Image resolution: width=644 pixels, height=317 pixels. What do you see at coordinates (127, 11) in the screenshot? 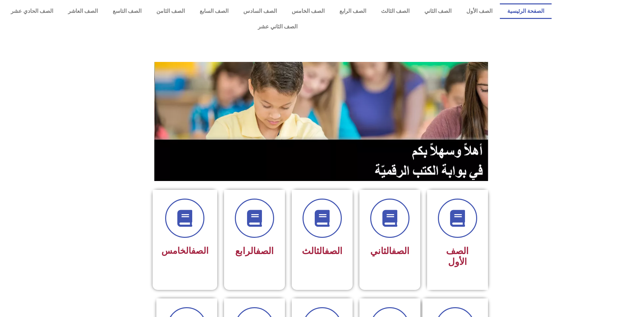
I see `a: الصف التاسع` at bounding box center [127, 11].